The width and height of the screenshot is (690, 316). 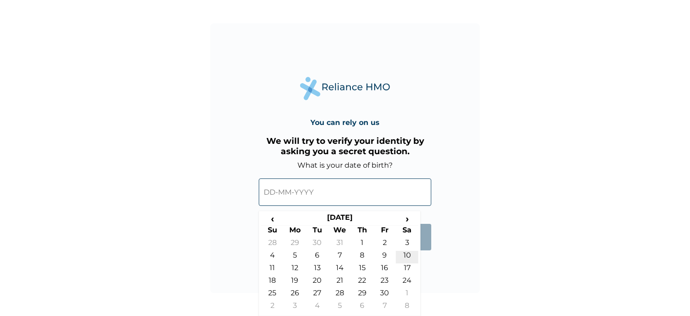 What do you see at coordinates (340, 244) in the screenshot?
I see `td: 31` at bounding box center [340, 244].